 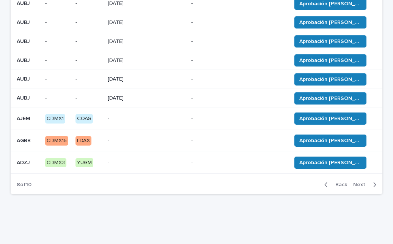 I want to click on span: Next, so click(x=362, y=184).